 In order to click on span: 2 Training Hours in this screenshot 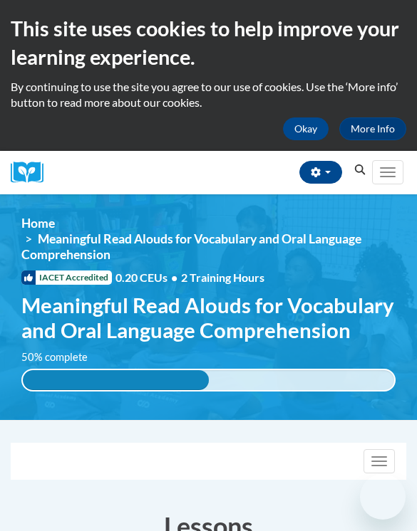, I will do `click(222, 277)`.